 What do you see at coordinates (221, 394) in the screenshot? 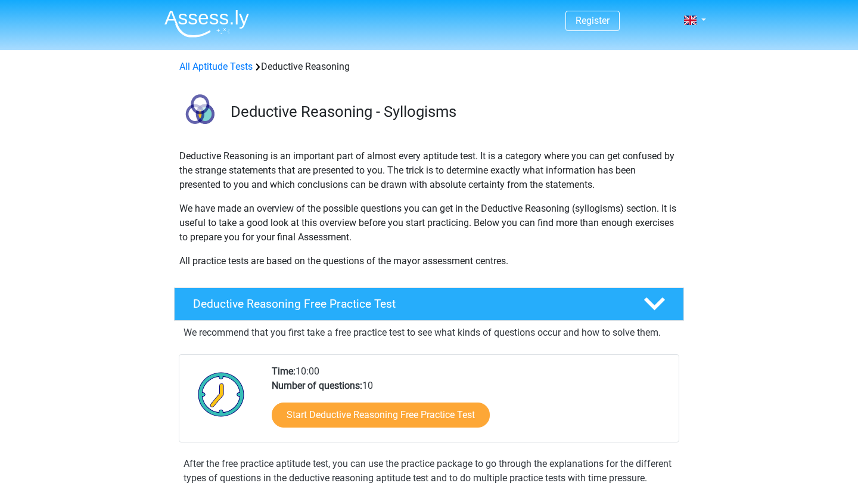
I see `img: Clock` at bounding box center [221, 394].